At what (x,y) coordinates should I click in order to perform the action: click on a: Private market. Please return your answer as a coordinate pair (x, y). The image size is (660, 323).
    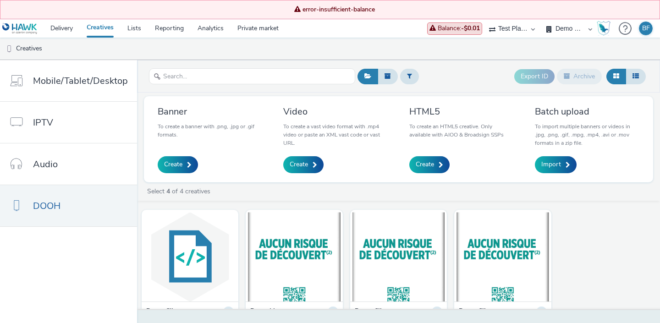
    Looking at the image, I should click on (258, 28).